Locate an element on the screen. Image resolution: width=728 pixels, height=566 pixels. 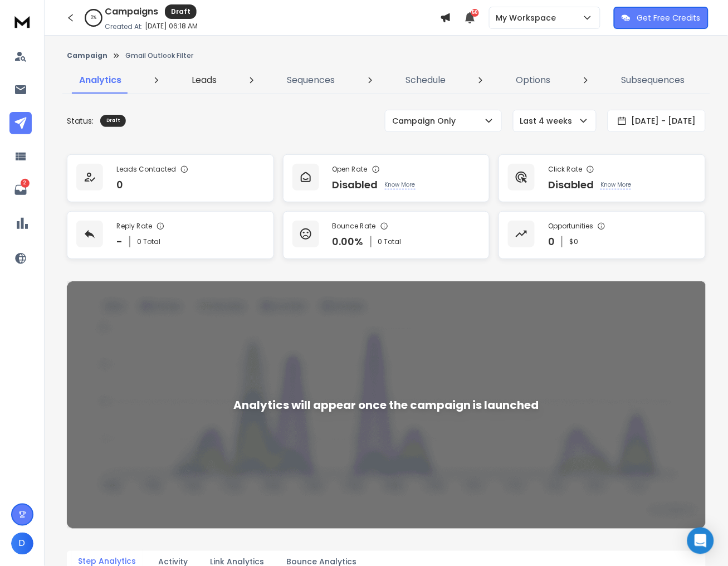
a: Opportunities0$0 is located at coordinates (602, 235).